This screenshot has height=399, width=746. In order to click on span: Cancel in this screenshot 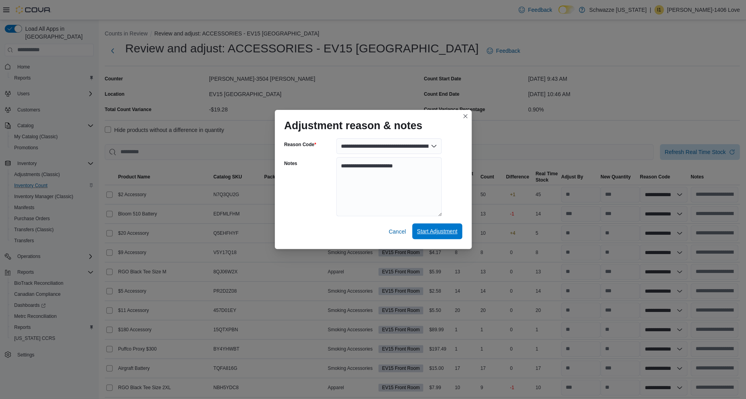, I will do `click(397, 231)`.